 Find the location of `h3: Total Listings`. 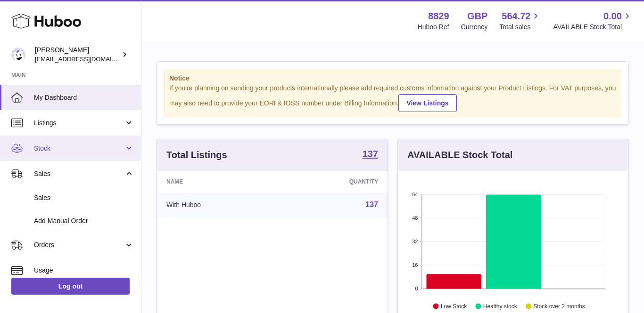

h3: Total Listings is located at coordinates (197, 155).